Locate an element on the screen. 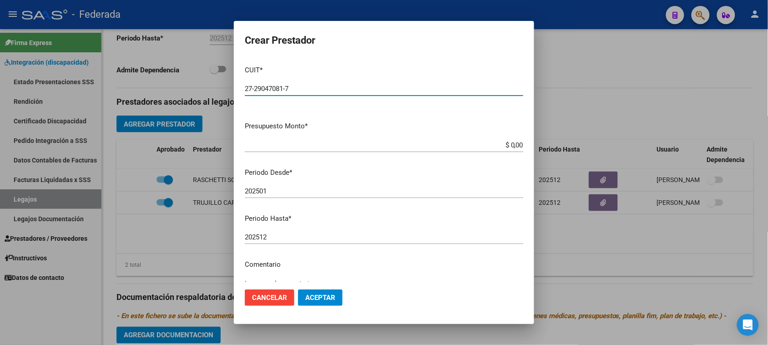 Image resolution: width=768 pixels, height=345 pixels. div: Open Intercom Messenger is located at coordinates (748, 325).